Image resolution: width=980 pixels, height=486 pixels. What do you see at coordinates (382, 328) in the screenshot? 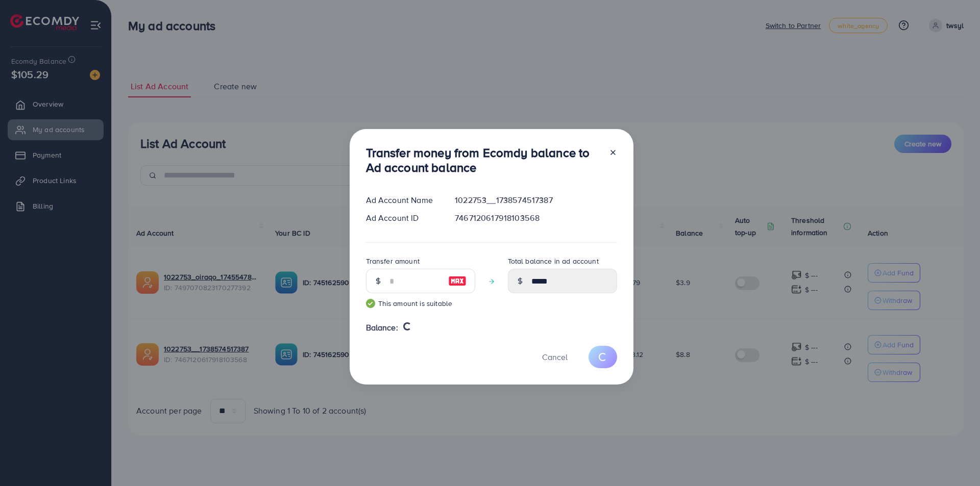
I see `span: Balance:` at bounding box center [382, 328].